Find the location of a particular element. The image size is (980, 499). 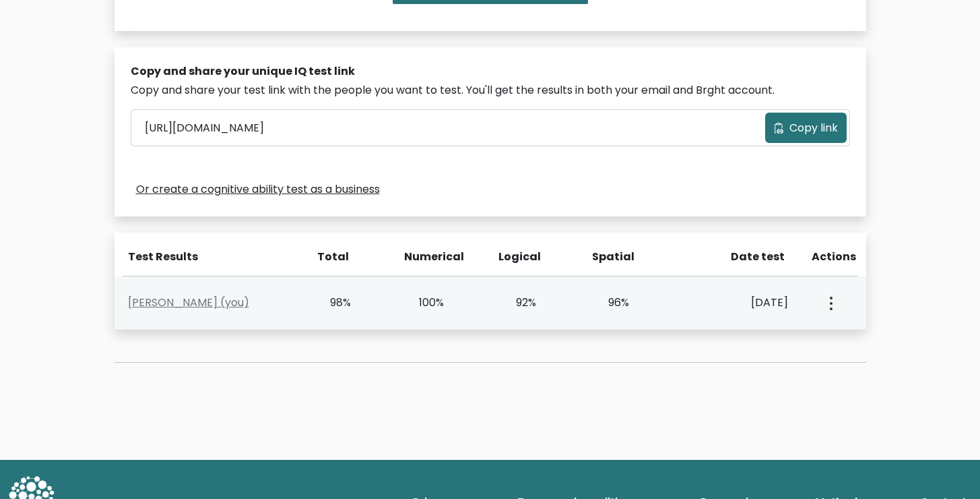

div: Date test is located at coordinates (741, 257).